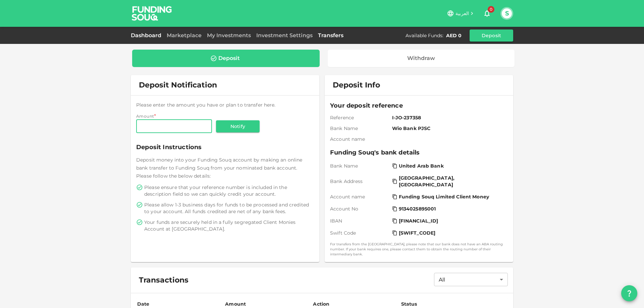  Describe the element at coordinates (449, 118) in the screenshot. I see `span: I-JO-237358` at that location.